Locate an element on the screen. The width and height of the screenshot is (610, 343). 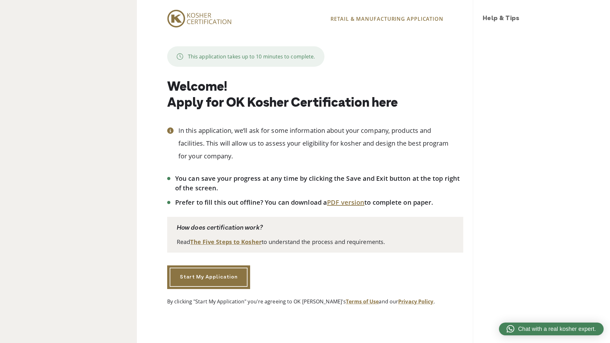
a: Terms of Use is located at coordinates (362, 301).